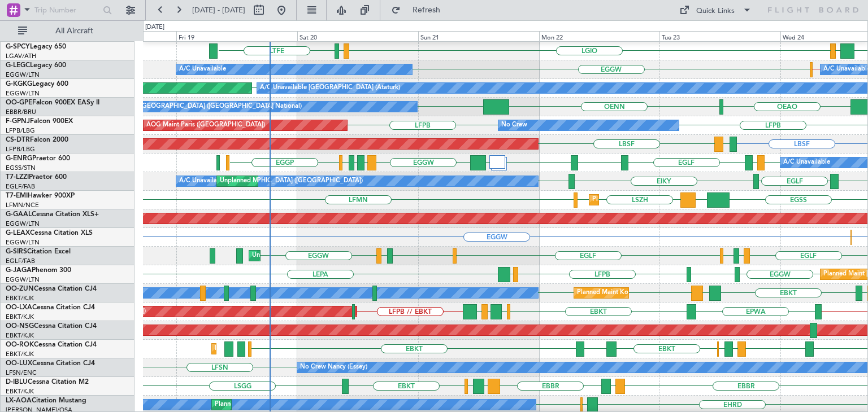  I want to click on div: Quick Links, so click(716, 11).